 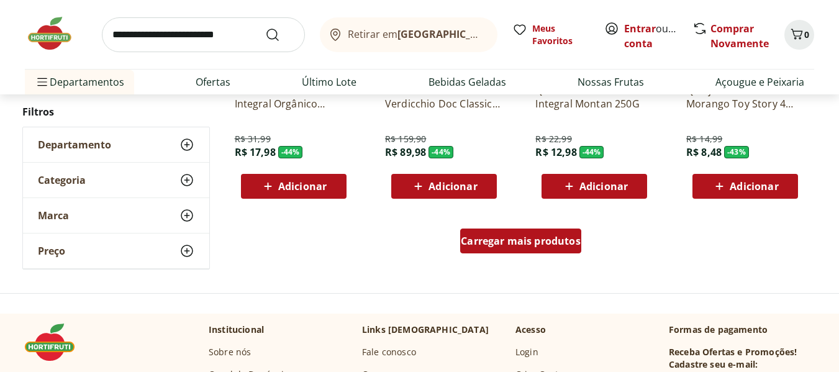 What do you see at coordinates (230, 352) in the screenshot?
I see `a: Sobre nós` at bounding box center [230, 352].